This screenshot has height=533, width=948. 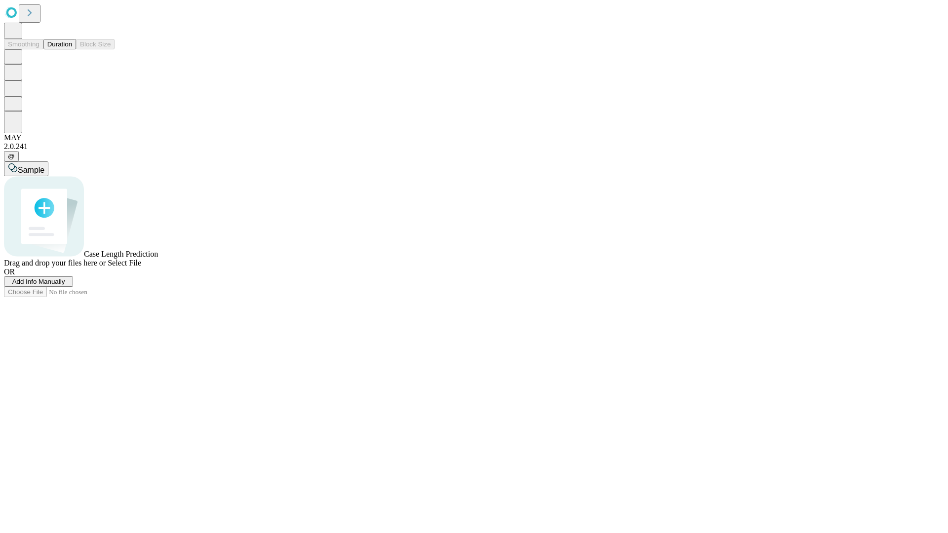 I want to click on button: Sample, so click(x=26, y=169).